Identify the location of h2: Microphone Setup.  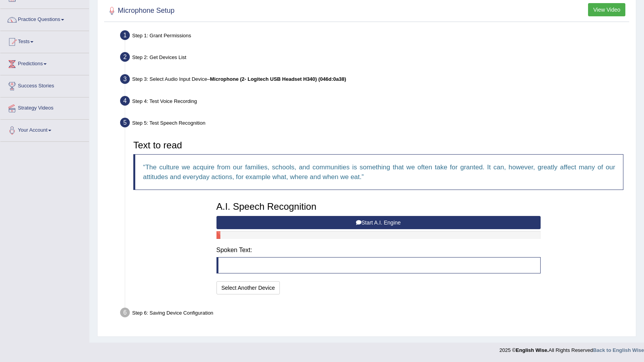
(141, 11).